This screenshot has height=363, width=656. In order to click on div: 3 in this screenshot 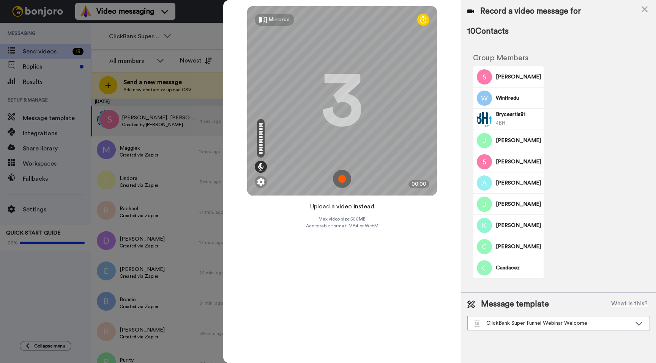, I will do `click(342, 101)`.